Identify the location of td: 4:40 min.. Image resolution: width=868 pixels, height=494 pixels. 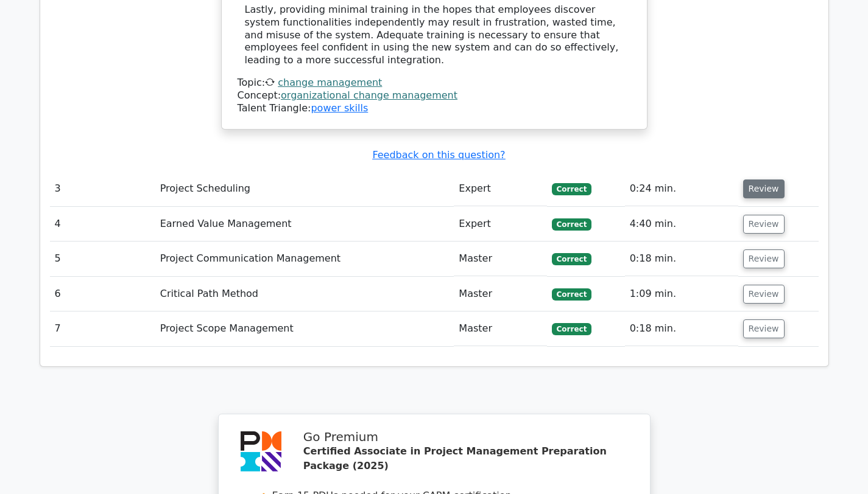
(682, 224).